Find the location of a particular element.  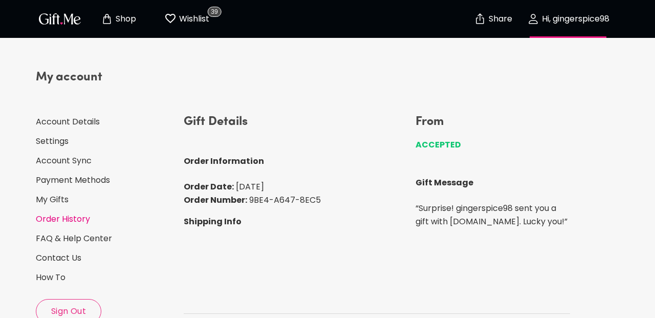

button: GiftMe Logo is located at coordinates (60, 19).